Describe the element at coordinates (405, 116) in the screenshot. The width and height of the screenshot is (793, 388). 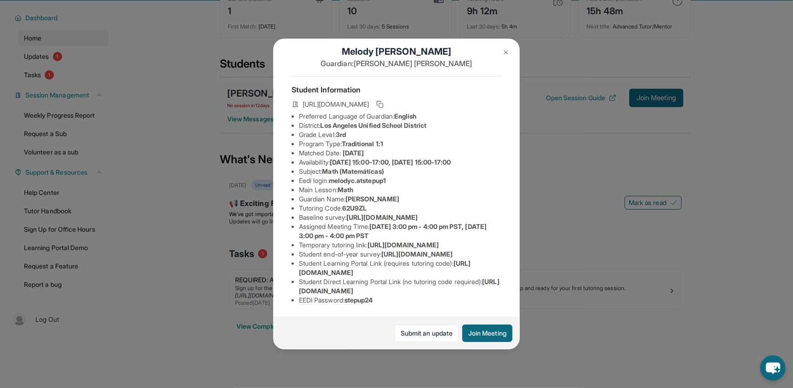
I see `span: English` at that location.